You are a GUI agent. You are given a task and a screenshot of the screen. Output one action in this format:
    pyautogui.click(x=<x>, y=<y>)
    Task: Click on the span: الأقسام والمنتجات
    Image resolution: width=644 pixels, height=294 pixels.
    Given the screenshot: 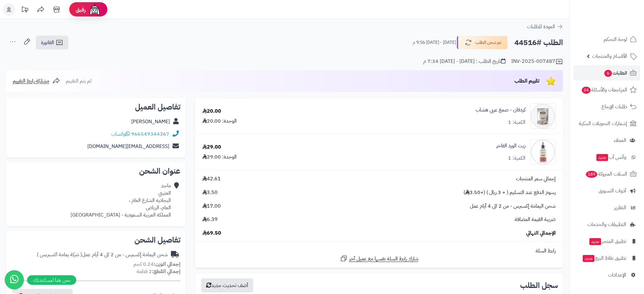 What is the action you would take?
    pyautogui.click(x=610, y=56)
    